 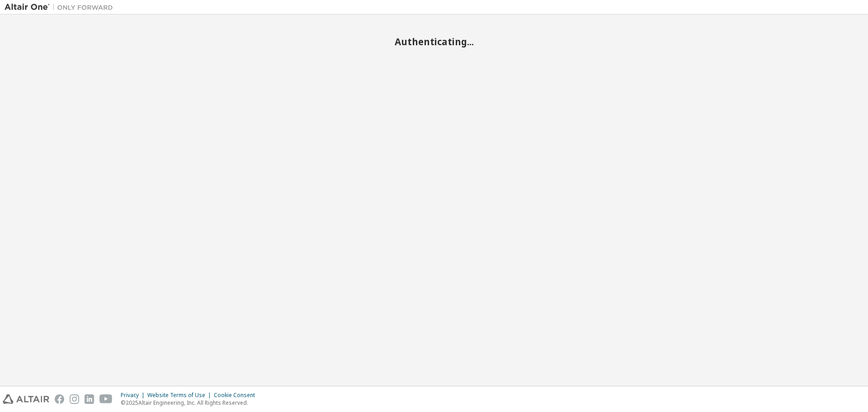 I want to click on img: facebook.svg, so click(x=59, y=399).